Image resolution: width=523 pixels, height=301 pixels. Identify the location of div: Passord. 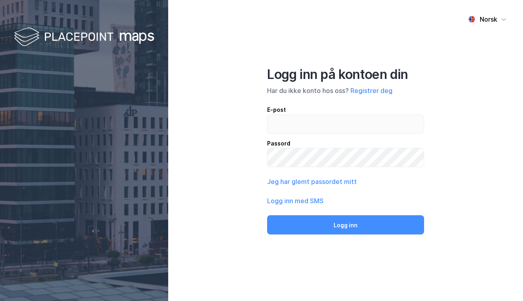
(346, 143).